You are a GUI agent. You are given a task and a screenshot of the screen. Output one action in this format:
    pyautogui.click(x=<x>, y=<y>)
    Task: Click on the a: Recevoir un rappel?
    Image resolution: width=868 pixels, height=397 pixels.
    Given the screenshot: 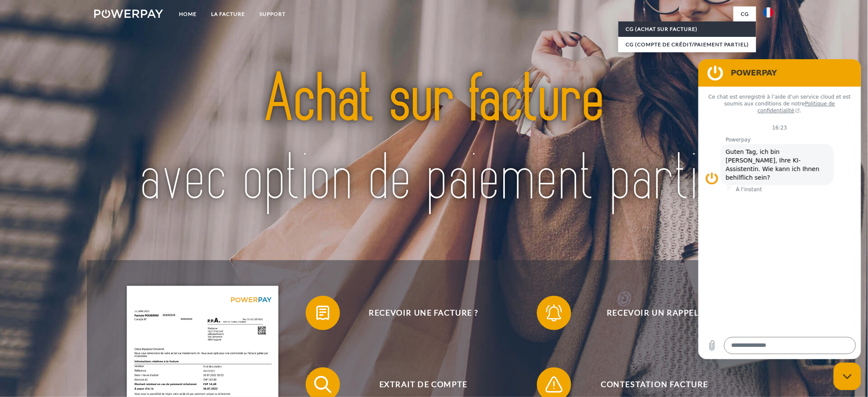 What is the action you would take?
    pyautogui.click(x=649, y=313)
    